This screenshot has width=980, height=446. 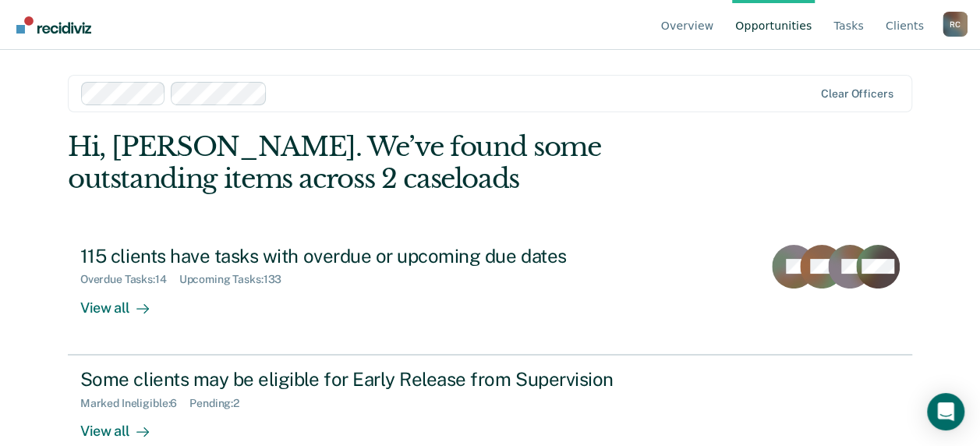 What do you see at coordinates (354, 378) in the screenshot?
I see `div: Some clients may be eligible for Early Release from Supervision` at bounding box center [354, 378].